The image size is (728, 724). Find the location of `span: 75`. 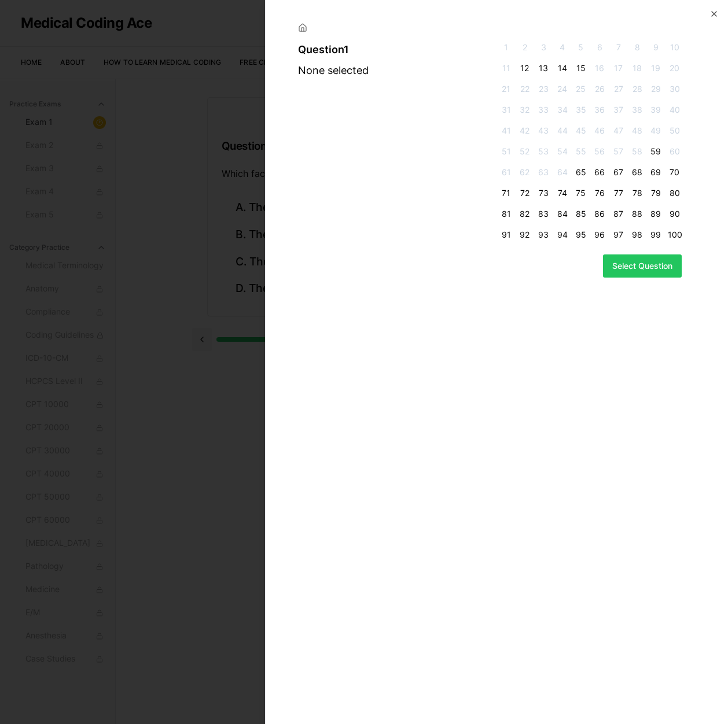

span: 75 is located at coordinates (581, 194).